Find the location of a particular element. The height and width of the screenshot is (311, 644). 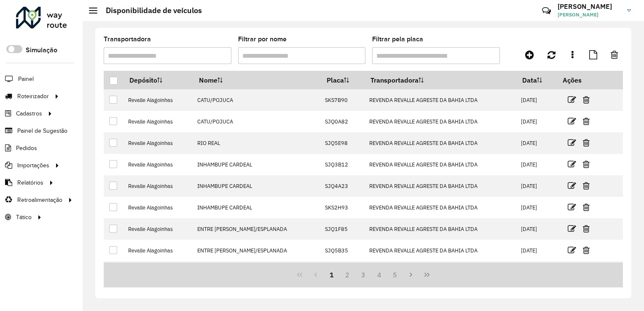

span: Retroalimentação is located at coordinates (40, 200).